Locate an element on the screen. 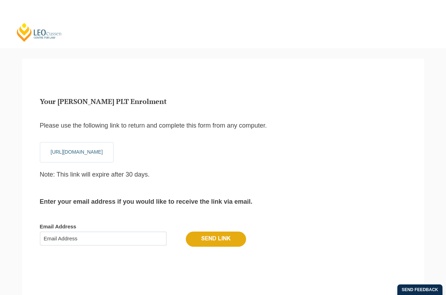  p: Please use the following link to return and complete this form from any computer. is located at coordinates (223, 125).